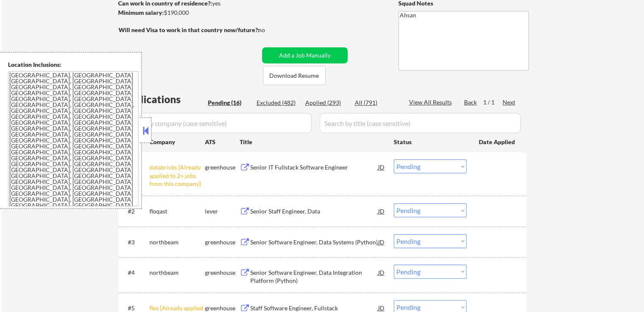  Describe the element at coordinates (163, 100) in the screenshot. I see `div: Applications` at that location.